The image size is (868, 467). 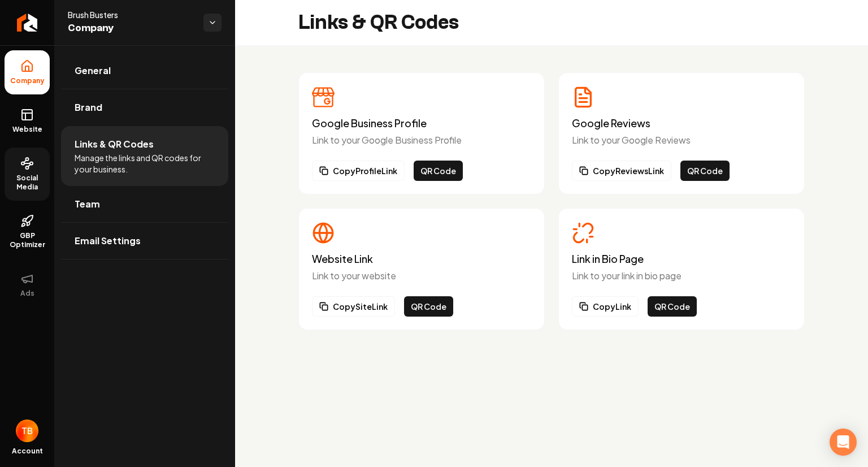 What do you see at coordinates (378, 22) in the screenshot?
I see `h2: Links & QR Codes` at bounding box center [378, 22].